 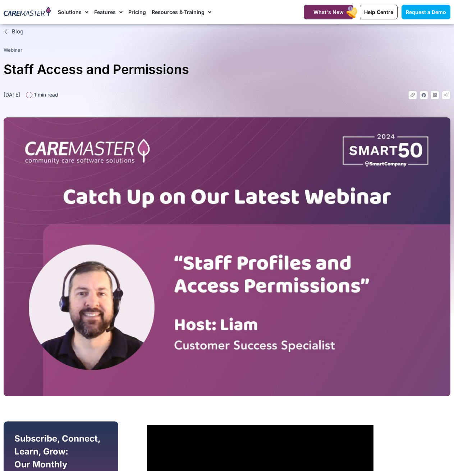 I want to click on img: CareMaster webinar tile featuring the session 'Staff Profiles and Access Permissions' hosted by L..., so click(x=227, y=257).